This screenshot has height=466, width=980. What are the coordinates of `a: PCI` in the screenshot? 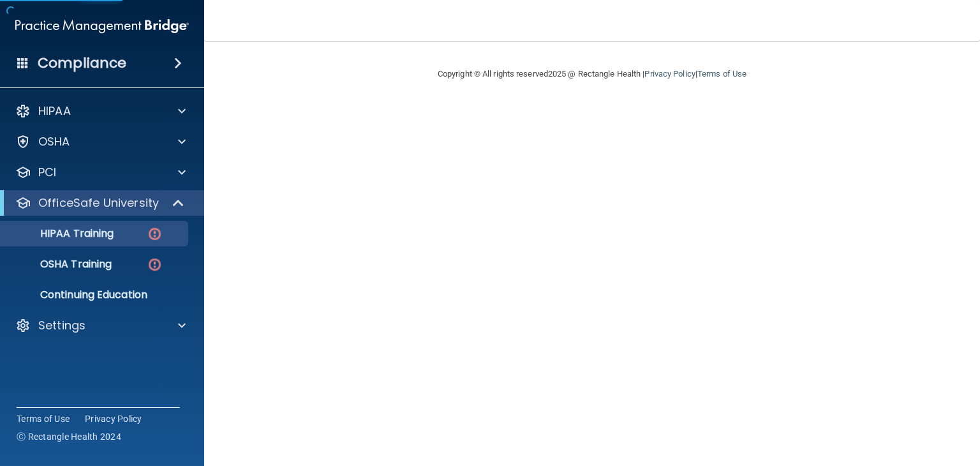 It's located at (100, 172).